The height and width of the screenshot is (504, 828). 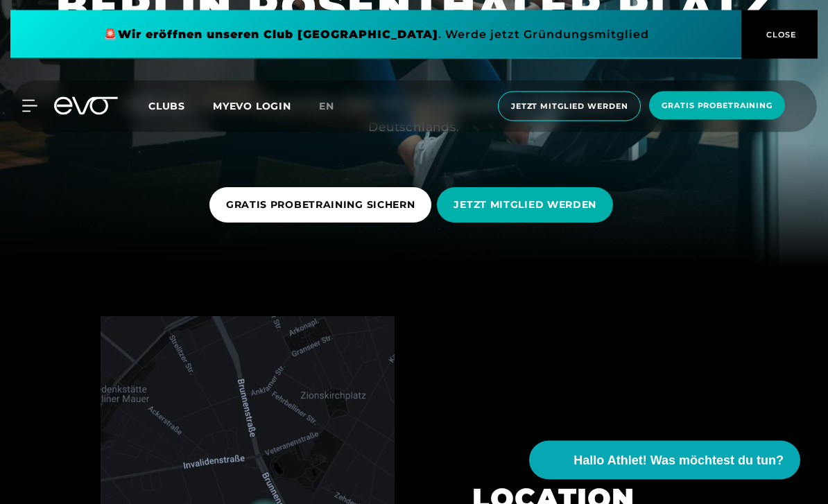 I want to click on a: Jetzt Mitglied werden, so click(x=569, y=106).